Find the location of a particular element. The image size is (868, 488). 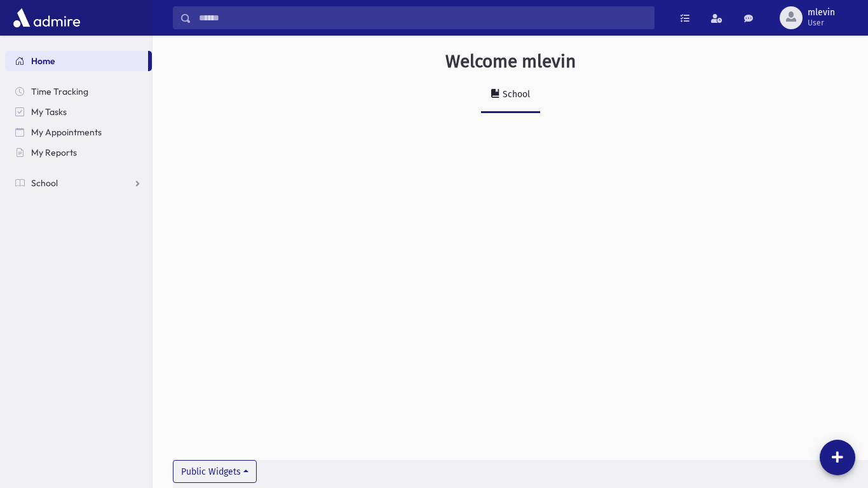

a: My Reports is located at coordinates (78, 153).